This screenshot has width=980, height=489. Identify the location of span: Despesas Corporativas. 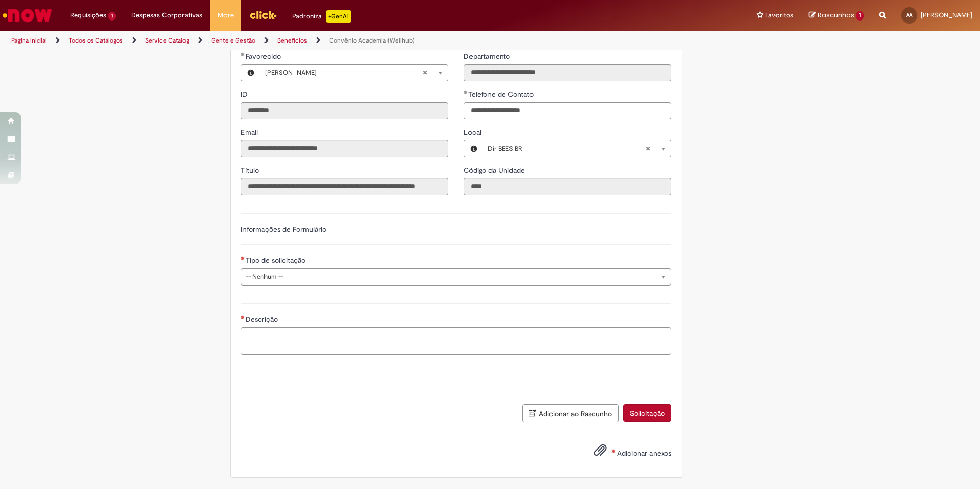
(167, 16).